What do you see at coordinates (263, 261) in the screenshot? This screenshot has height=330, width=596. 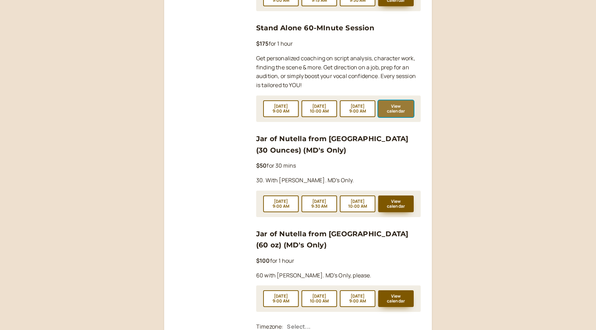 I see `b: $100` at bounding box center [263, 261].